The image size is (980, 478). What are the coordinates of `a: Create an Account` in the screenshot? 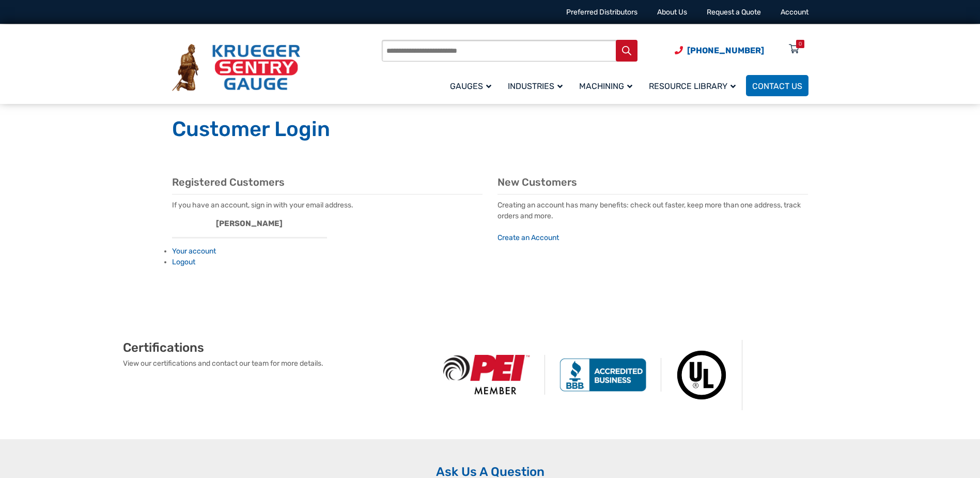 It's located at (528, 238).